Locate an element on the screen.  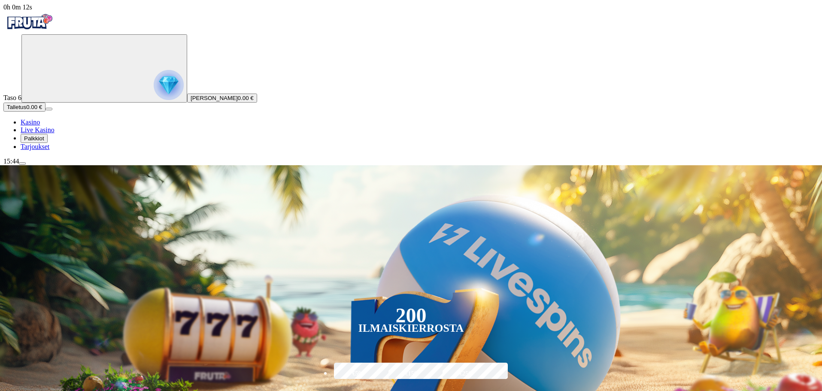
div: Ilmaiskierrosta is located at coordinates (411, 328).